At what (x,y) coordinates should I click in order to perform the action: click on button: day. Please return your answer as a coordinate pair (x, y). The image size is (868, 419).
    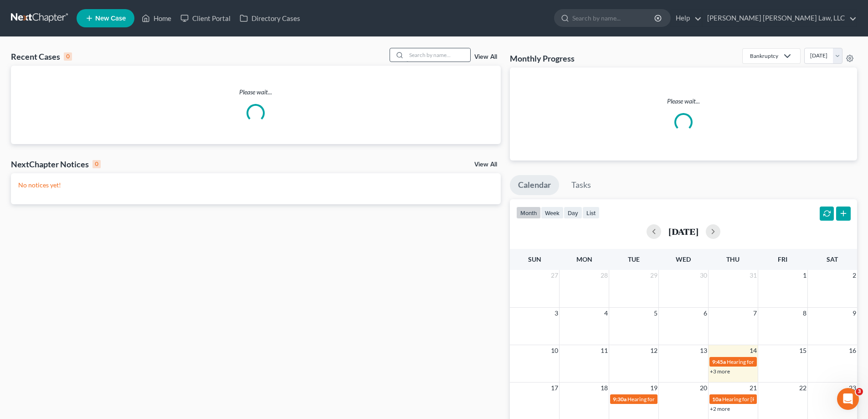
    Looking at the image, I should click on (573, 212).